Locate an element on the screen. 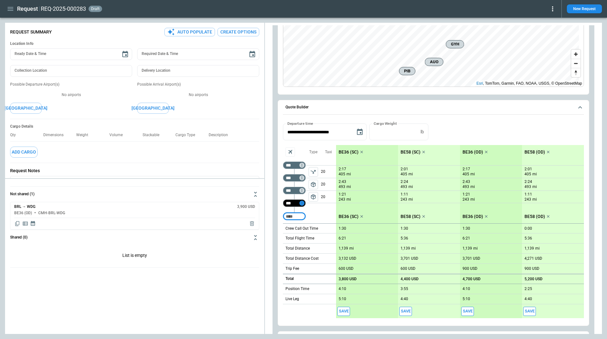 The width and height of the screenshot is (607, 339). div: scrollable content is located at coordinates (460, 232).